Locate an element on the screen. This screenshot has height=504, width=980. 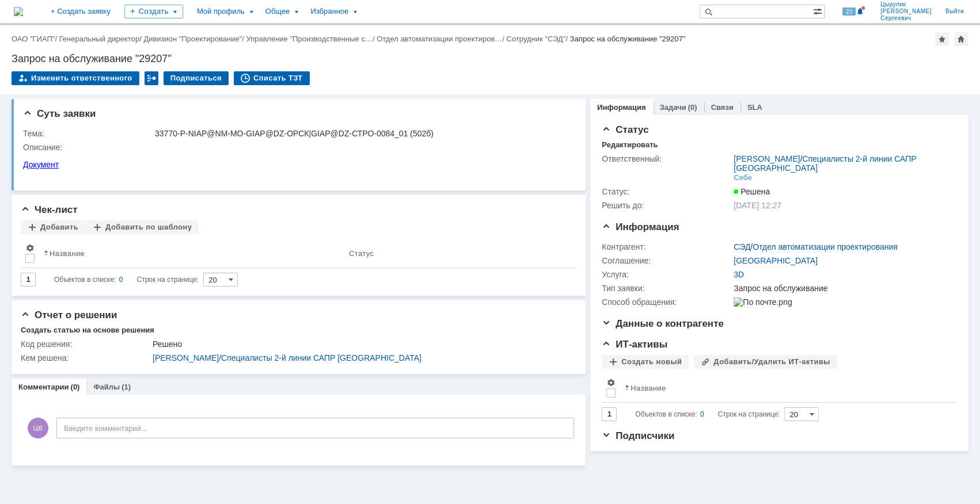
div: Редактировать is located at coordinates (629, 145).